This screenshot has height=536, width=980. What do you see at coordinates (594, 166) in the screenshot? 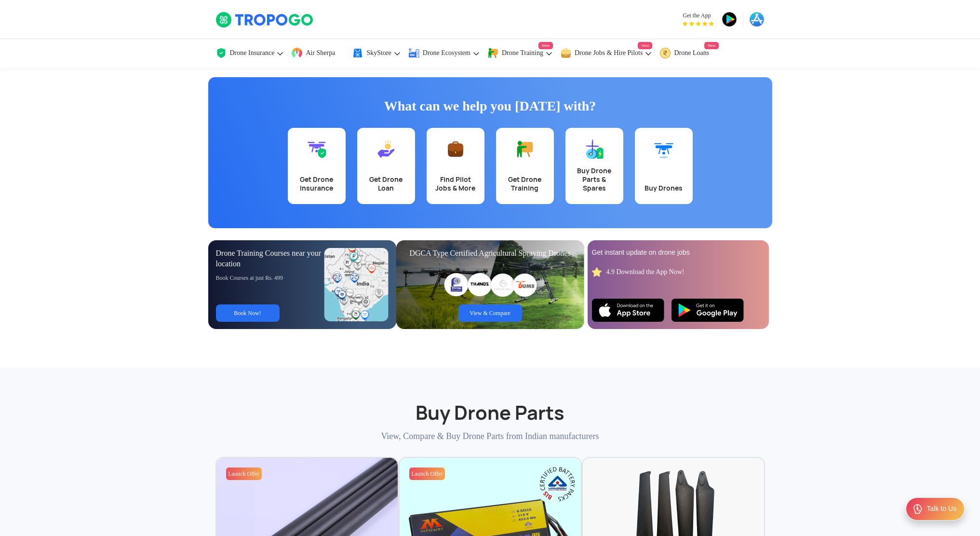
I see `a: Buy Drone Parts & Spares` at bounding box center [594, 166].